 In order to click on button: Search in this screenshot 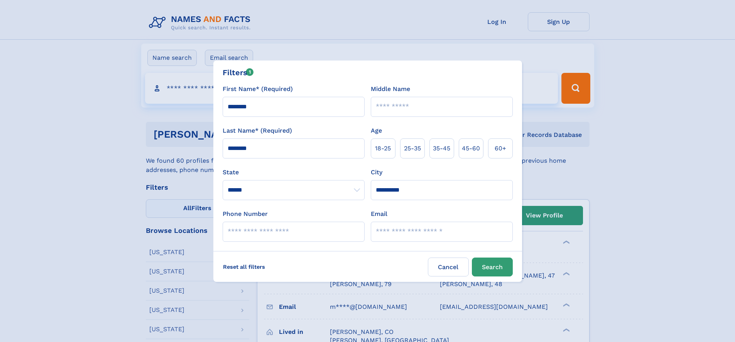, I will do `click(492, 267)`.